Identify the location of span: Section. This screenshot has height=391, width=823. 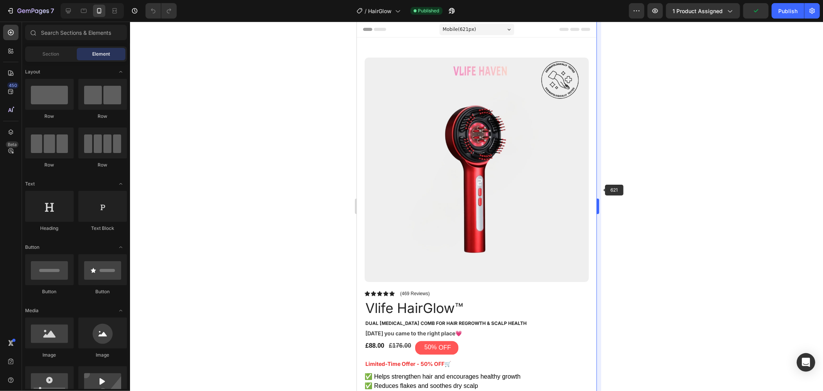
(51, 54).